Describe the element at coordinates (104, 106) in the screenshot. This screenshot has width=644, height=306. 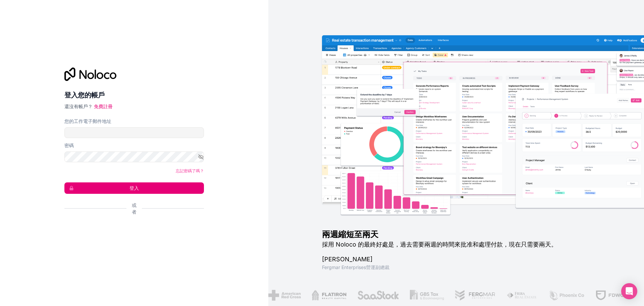
I see `font: 免費註冊` at that location.